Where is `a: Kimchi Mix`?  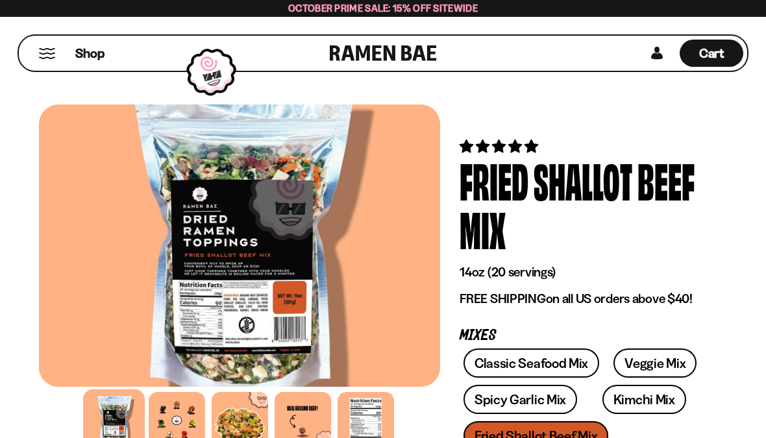
a: Kimchi Mix is located at coordinates (644, 399).